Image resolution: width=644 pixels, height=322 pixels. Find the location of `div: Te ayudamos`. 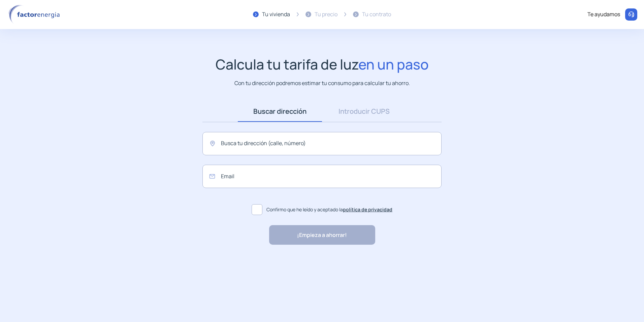

div: Te ayudamos is located at coordinates (604, 14).